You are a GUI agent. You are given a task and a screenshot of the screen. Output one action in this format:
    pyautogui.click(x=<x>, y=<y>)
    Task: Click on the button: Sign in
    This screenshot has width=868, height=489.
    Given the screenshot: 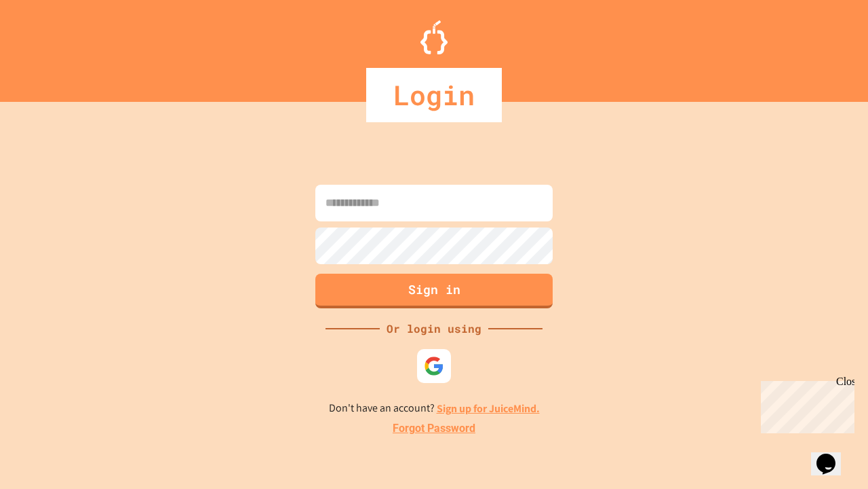 What is the action you would take?
    pyautogui.click(x=434, y=290)
    